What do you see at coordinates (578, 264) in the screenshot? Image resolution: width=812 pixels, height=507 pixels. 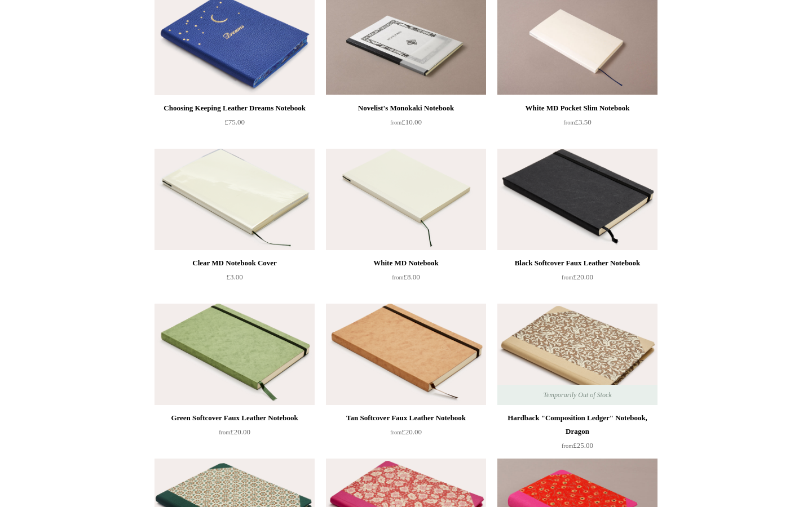 I see `div: Black Softcover Faux Leather Notebook` at bounding box center [578, 264].